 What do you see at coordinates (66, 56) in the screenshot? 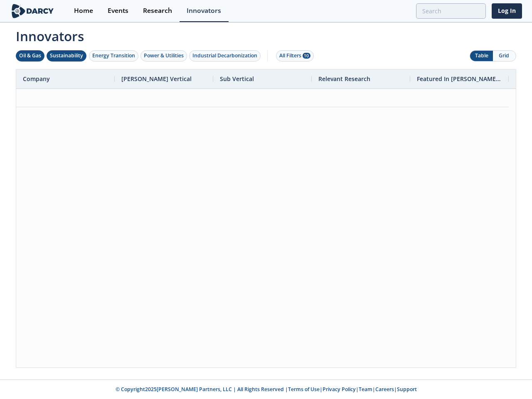
I see `button: Sustainability` at bounding box center [66, 56].